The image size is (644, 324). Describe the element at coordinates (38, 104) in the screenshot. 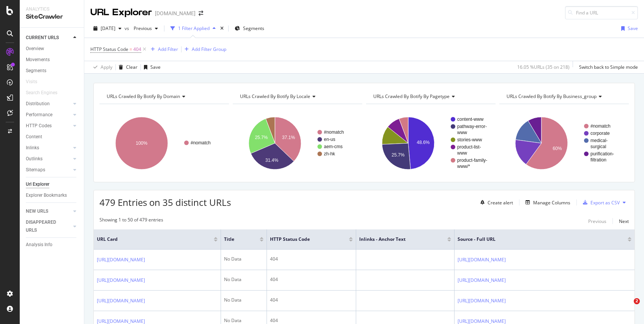

I see `div: Distribution` at that location.